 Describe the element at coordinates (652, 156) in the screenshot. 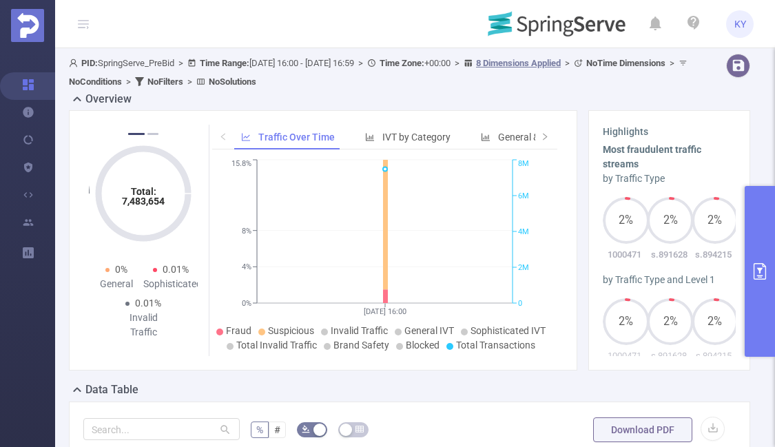

I see `b: Most fraudulent traffic streams` at that location.